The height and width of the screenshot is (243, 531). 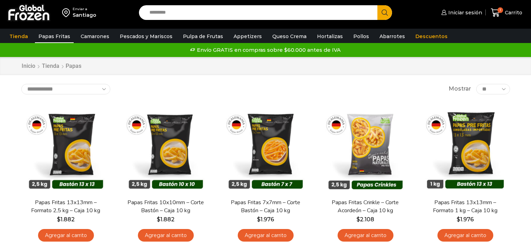 I want to click on a: Inicio, so click(x=28, y=66).